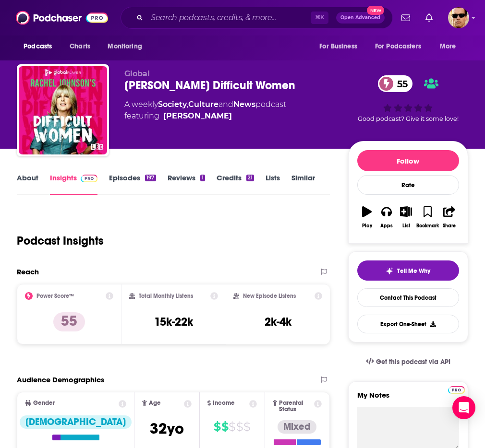  Describe the element at coordinates (458, 18) in the screenshot. I see `button: Show profile menu` at that location.